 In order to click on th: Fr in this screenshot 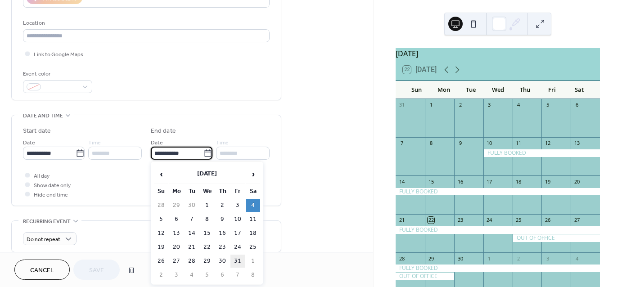, I will do `click(238, 191)`.